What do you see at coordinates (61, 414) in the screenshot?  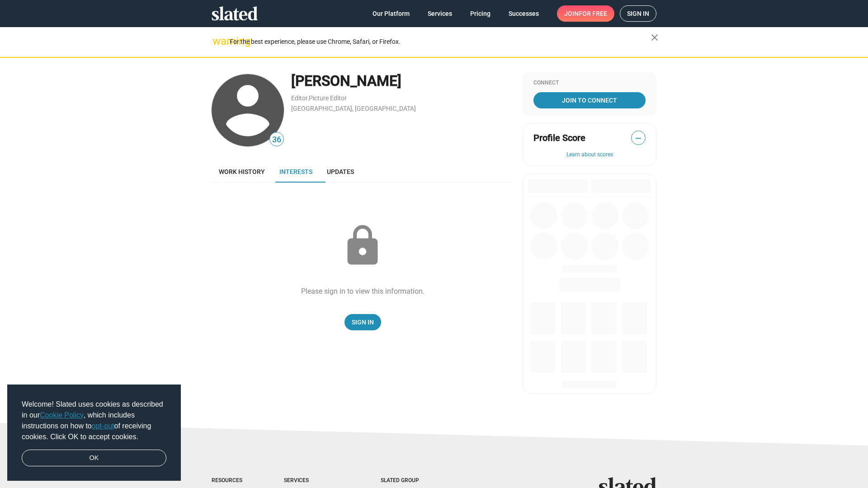 I see `a: Cookie Policy` at bounding box center [61, 414].